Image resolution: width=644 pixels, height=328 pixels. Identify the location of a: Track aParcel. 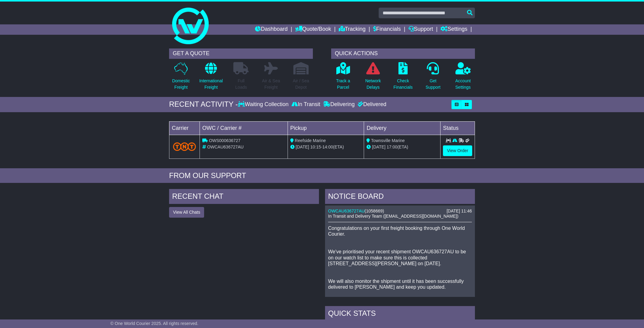
(343, 78).